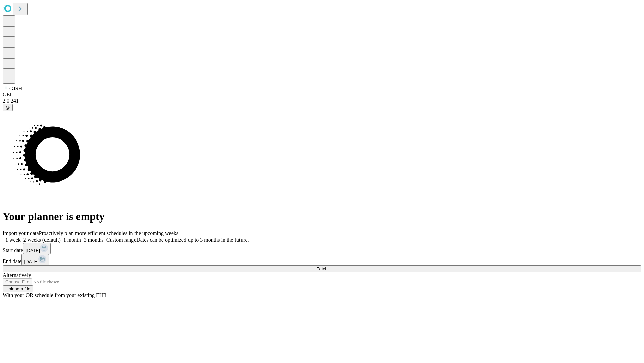  What do you see at coordinates (322, 248) in the screenshot?
I see `div: Start date` at bounding box center [322, 248].